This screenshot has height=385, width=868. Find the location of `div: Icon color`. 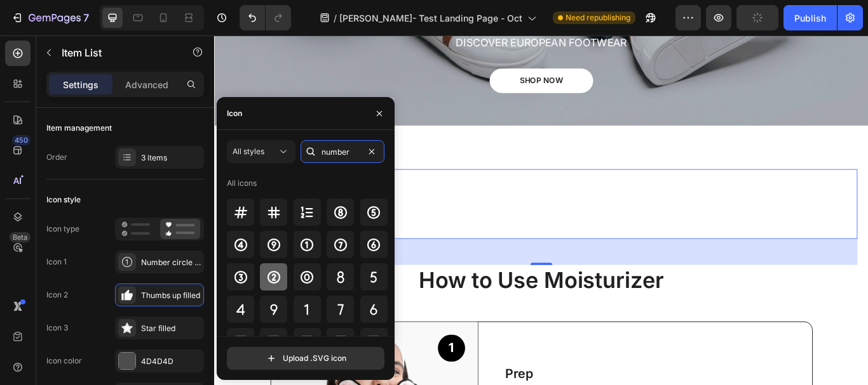

div: Icon color is located at coordinates (64, 361).